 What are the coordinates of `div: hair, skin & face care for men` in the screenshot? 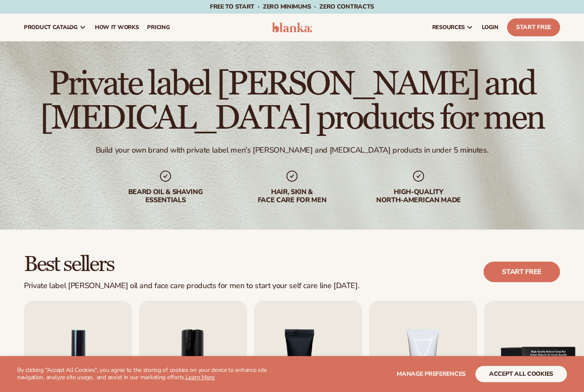 It's located at (292, 196).